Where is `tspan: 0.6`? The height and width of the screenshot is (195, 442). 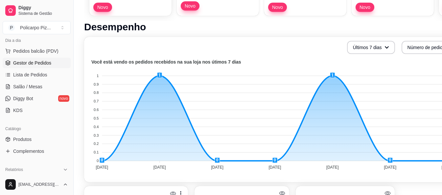
tspan: 0.6 is located at coordinates (96, 110).